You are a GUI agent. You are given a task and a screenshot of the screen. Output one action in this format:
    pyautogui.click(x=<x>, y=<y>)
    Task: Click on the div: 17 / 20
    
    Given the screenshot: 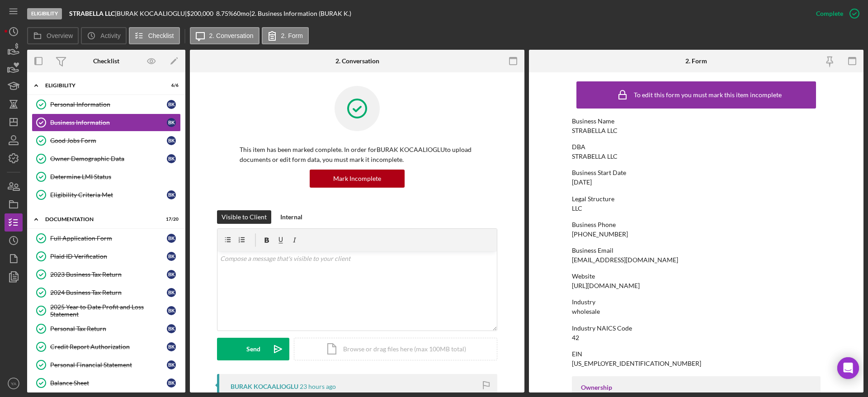 What is the action you would take?
    pyautogui.click(x=170, y=219)
    